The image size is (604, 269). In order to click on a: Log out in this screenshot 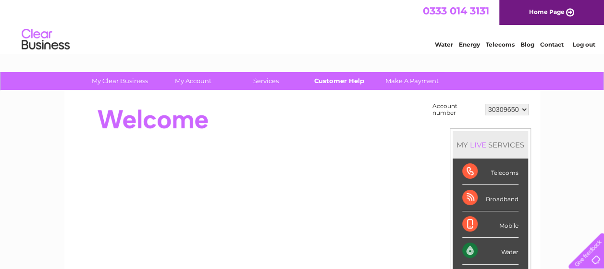, I will do `click(583, 44)`.